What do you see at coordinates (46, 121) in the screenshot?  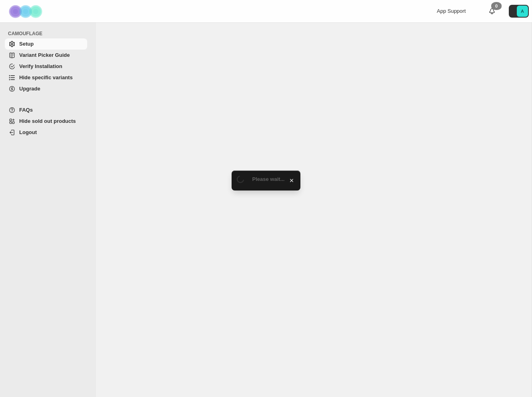 I see `a: Hide sold out products` at bounding box center [46, 121].